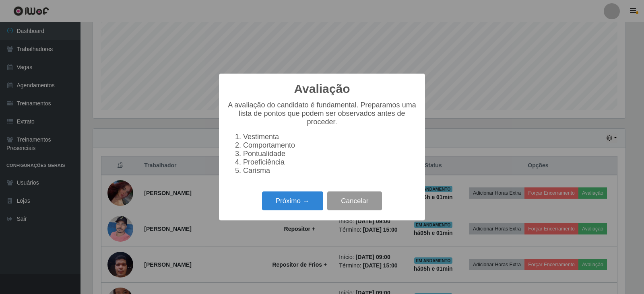 Image resolution: width=644 pixels, height=294 pixels. Describe the element at coordinates (322, 113) in the screenshot. I see `p: A avaliação do candidato é fundamental. Preparamos uma lista de pontos que podem ser observados a...` at that location.